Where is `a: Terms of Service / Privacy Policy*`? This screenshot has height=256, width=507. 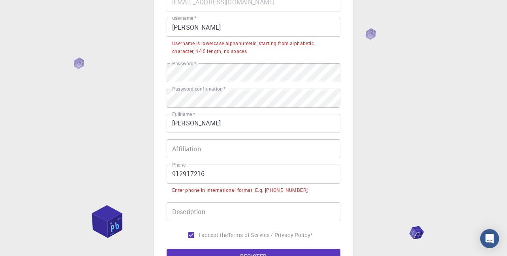
a: Terms of Service / Privacy Policy* is located at coordinates (270, 235).